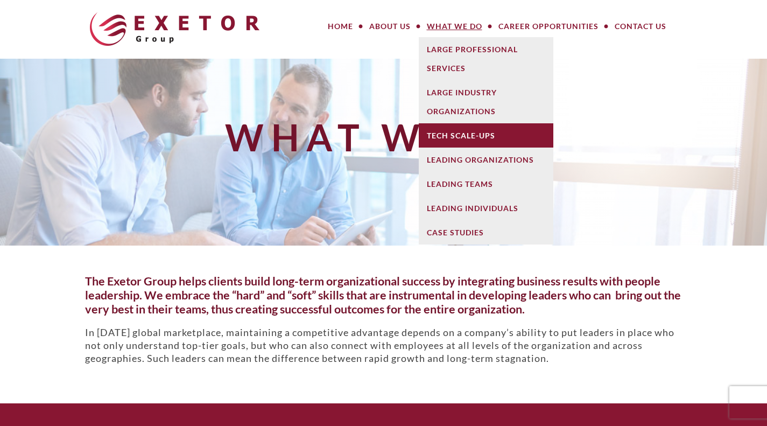 The height and width of the screenshot is (426, 767). What do you see at coordinates (486, 59) in the screenshot?
I see `a: Large Professional Services` at bounding box center [486, 59].